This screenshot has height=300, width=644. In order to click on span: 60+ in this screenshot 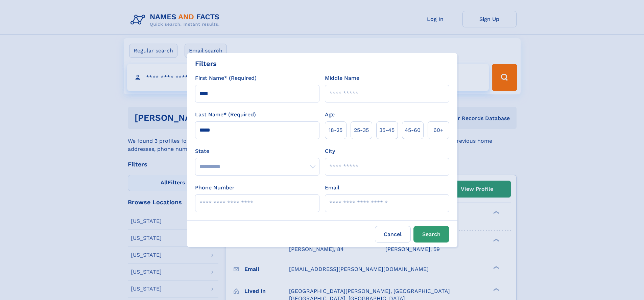, I will do `click(439, 130)`.